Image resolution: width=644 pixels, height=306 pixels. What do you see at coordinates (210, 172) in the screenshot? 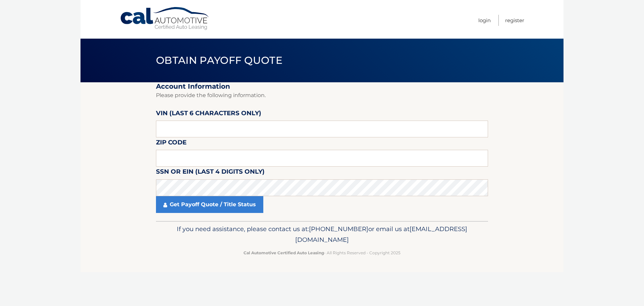
I see `label: SSN or EIN (last 4 digits only)` at bounding box center [210, 172].